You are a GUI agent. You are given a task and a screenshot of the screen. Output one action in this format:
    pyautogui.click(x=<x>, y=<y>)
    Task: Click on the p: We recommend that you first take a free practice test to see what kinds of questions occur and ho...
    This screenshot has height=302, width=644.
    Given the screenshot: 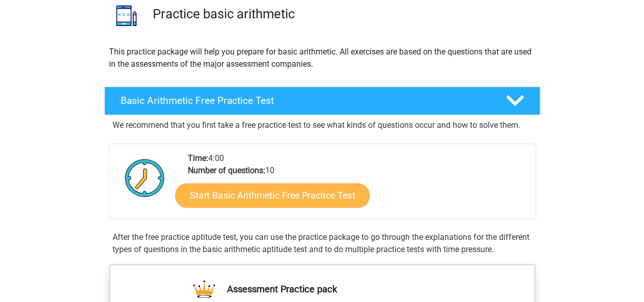 What is the action you would take?
    pyautogui.click(x=322, y=125)
    